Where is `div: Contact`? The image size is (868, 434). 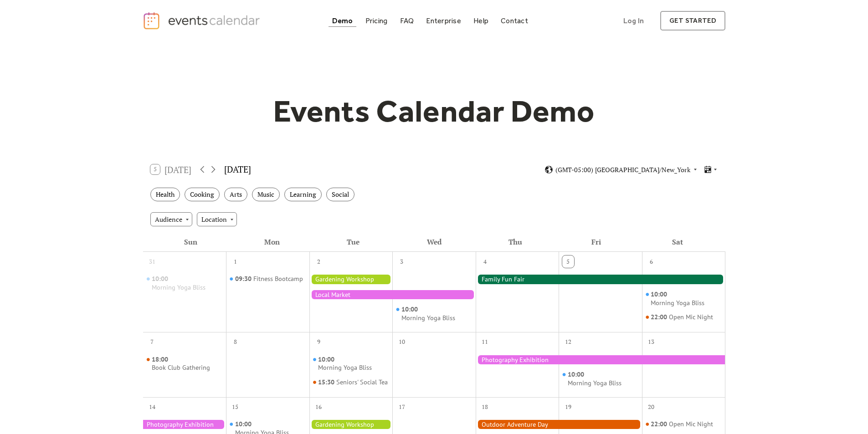 div: Contact is located at coordinates (515, 21).